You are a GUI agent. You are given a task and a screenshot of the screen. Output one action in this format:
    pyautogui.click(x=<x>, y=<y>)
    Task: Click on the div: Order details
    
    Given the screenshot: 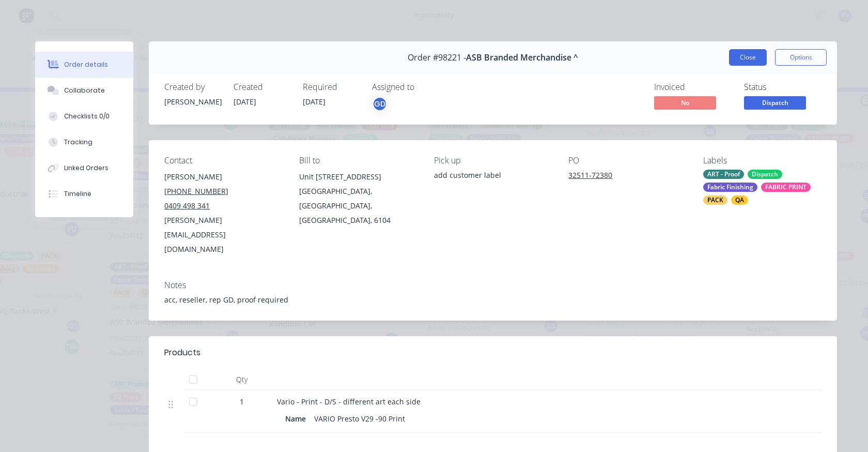 What is the action you would take?
    pyautogui.click(x=86, y=64)
    